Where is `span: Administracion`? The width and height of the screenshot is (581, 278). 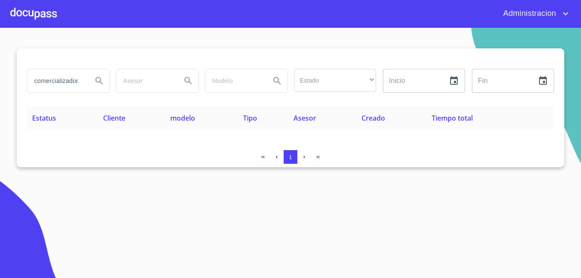 span: Administracion is located at coordinates (529, 14).